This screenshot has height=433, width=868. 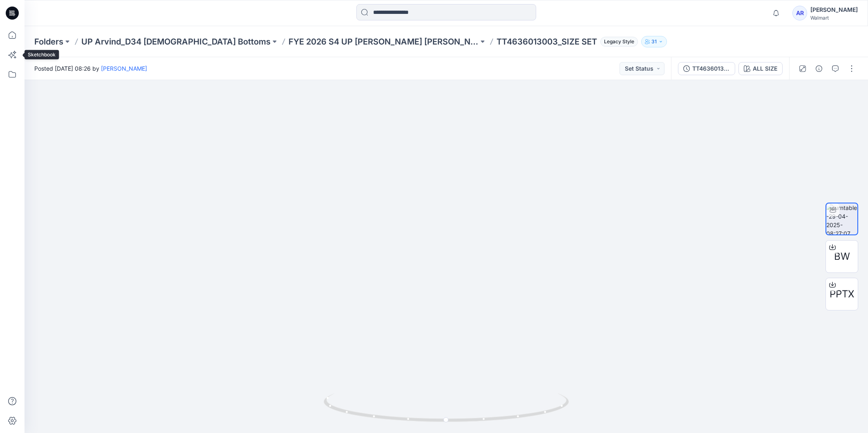 What do you see at coordinates (800, 13) in the screenshot?
I see `div: AR` at bounding box center [800, 13].